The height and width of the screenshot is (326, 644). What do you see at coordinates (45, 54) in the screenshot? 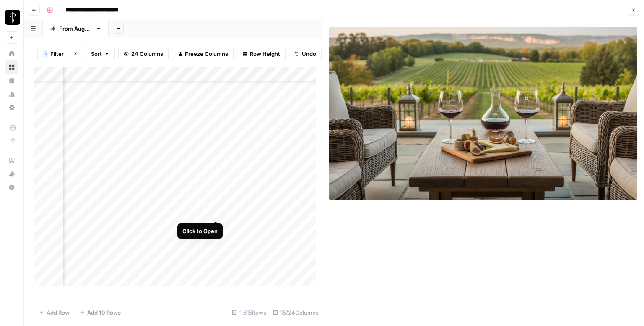
I see `div: 3` at bounding box center [45, 54].